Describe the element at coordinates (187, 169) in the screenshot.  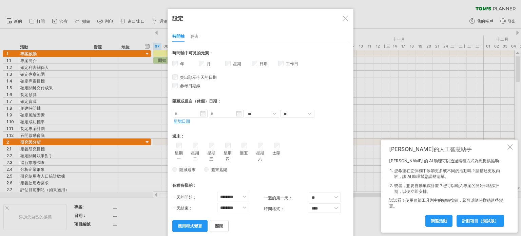
I see `font: 隱藏週末` at that location.